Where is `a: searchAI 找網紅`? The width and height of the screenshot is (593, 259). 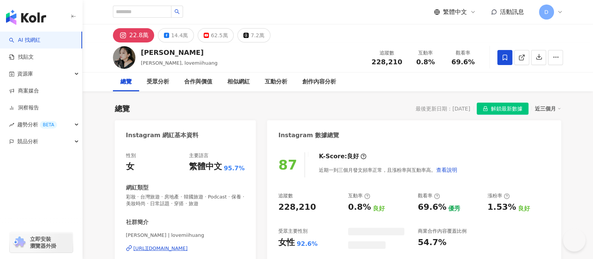 a: searchAI 找網紅 is located at coordinates (25, 40).